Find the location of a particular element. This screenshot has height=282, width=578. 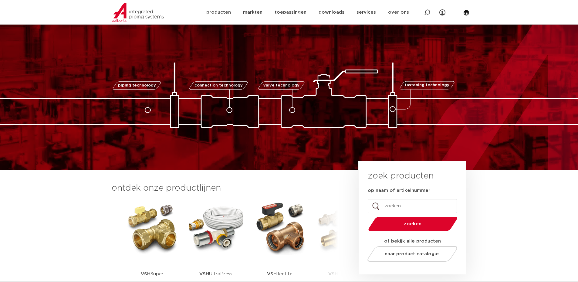

span: piping technology is located at coordinates (137, 85).